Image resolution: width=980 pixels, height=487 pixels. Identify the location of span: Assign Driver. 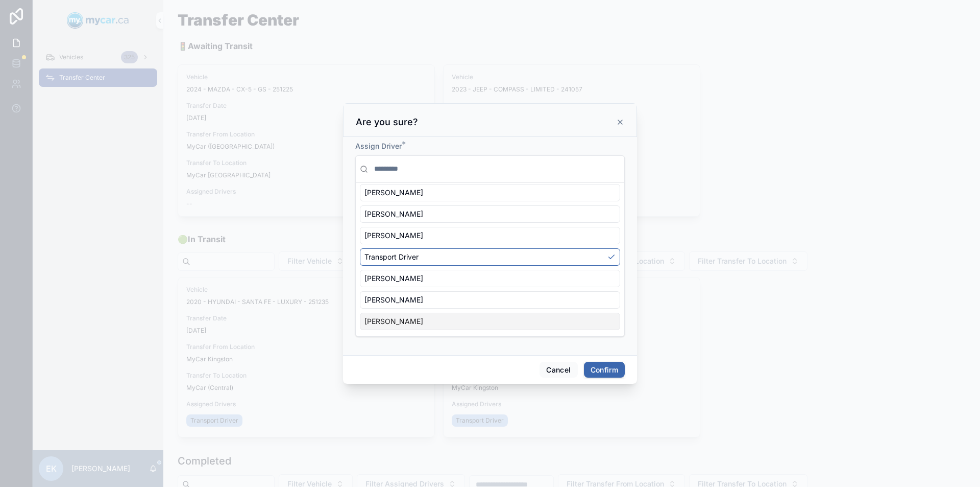
(378, 145).